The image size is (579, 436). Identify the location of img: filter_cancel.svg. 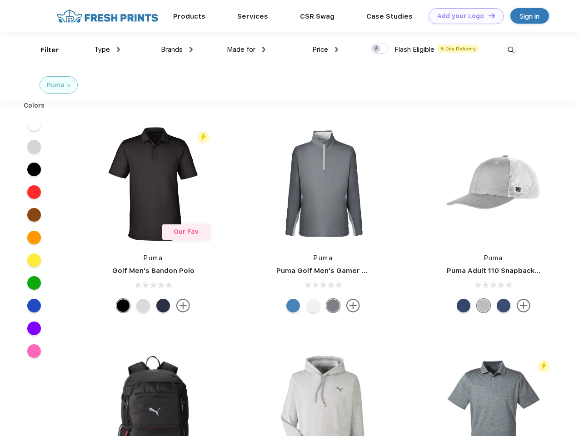
(69, 85).